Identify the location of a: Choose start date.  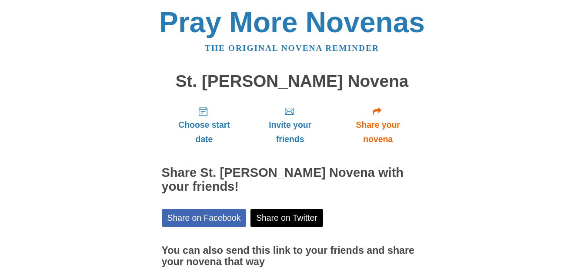
(204, 125).